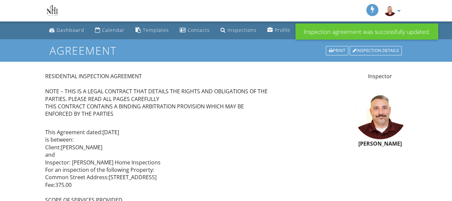 This screenshot has width=452, height=201. I want to click on p: Inspector, so click(380, 76).